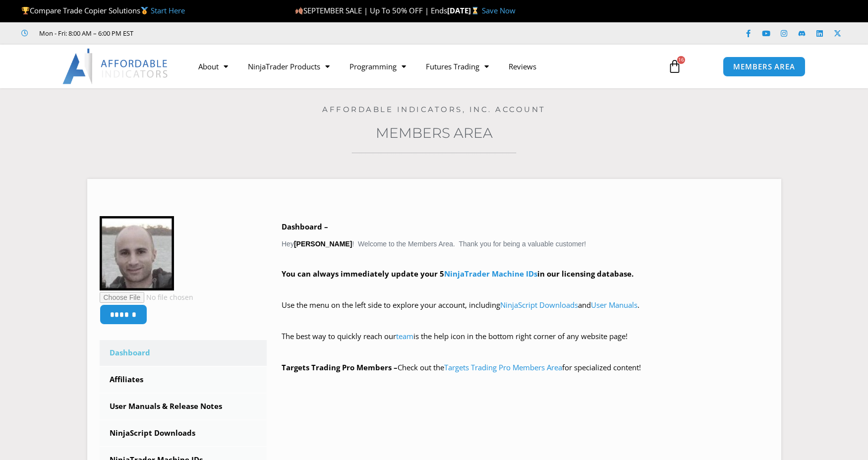 Image resolution: width=868 pixels, height=460 pixels. What do you see at coordinates (85, 33) in the screenshot?
I see `span: Mon - Fri: 8:00 AM – 6:00 PM EST` at bounding box center [85, 33].